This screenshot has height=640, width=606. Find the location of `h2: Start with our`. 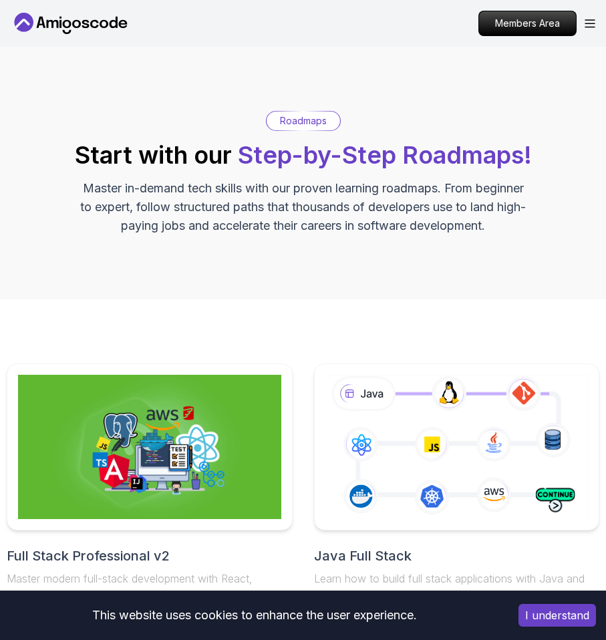

h2: Start with our is located at coordinates (303, 155).